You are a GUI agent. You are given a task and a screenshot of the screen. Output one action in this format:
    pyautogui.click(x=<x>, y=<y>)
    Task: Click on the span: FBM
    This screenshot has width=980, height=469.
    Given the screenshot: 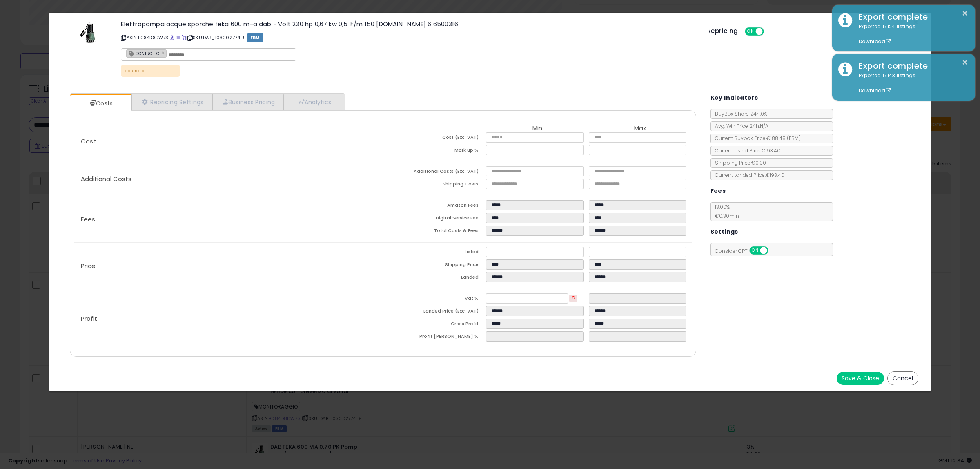 What is the action you would take?
    pyautogui.click(x=255, y=37)
    